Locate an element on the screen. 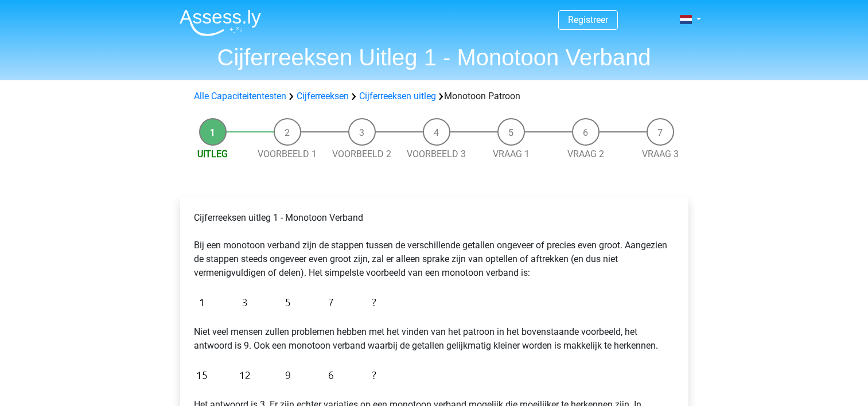 The image size is (868, 406). a: Registreer is located at coordinates (588, 19).